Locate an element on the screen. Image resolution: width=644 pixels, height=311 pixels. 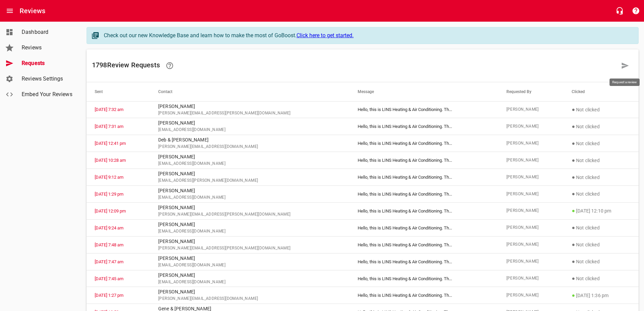
span: Dashboard is located at coordinates (48, 32).